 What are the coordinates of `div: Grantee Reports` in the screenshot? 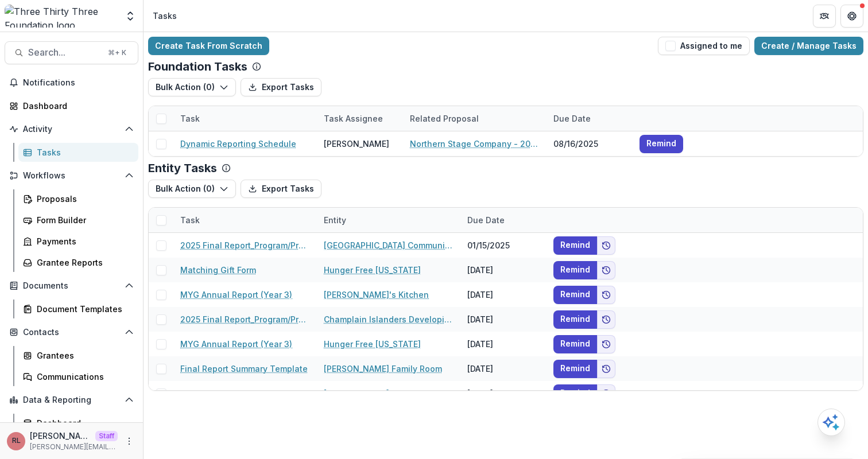 It's located at (83, 262).